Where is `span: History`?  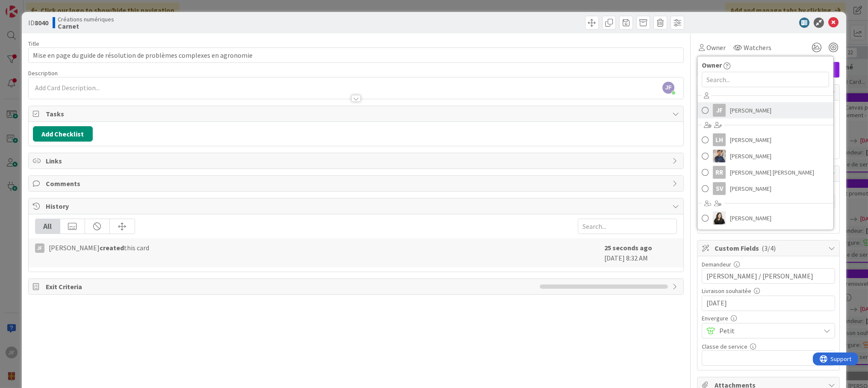 span: History is located at coordinates (357, 206).